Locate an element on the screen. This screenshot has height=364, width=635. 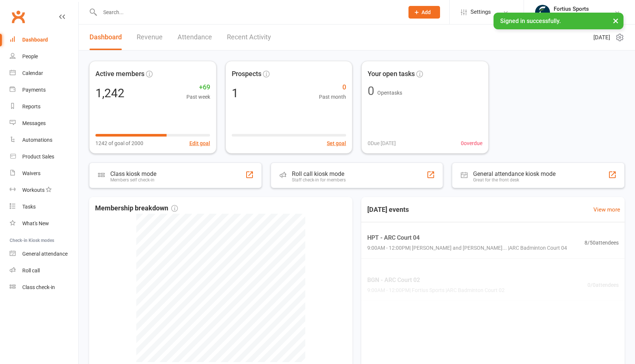
div: Great for the front desk is located at coordinates (514, 180).